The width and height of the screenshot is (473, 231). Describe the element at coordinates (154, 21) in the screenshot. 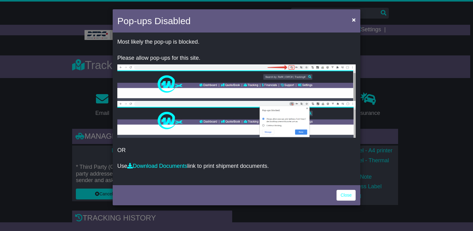

I see `h4: Pop-ups Disabled` at that location.